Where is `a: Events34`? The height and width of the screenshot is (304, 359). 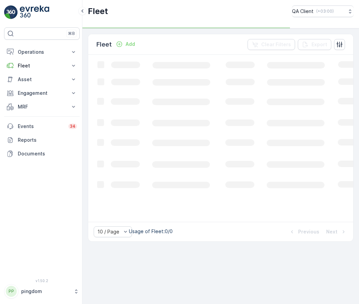 a: Events34 is located at coordinates (42, 126).